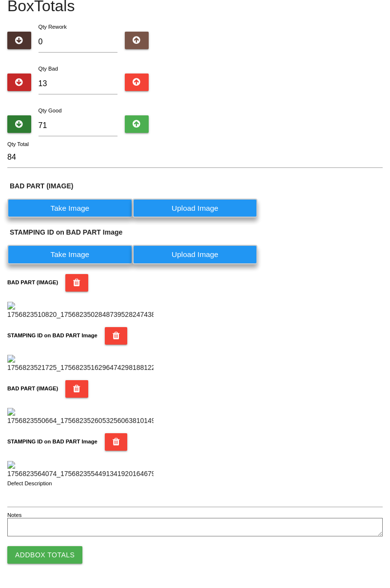 The width and height of the screenshot is (390, 588). I want to click on label: Qty Total, so click(18, 144).